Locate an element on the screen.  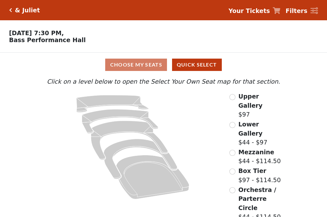
p: Click on a level below to open the Select Your Own Seat map for that section. is located at coordinates (163, 81).